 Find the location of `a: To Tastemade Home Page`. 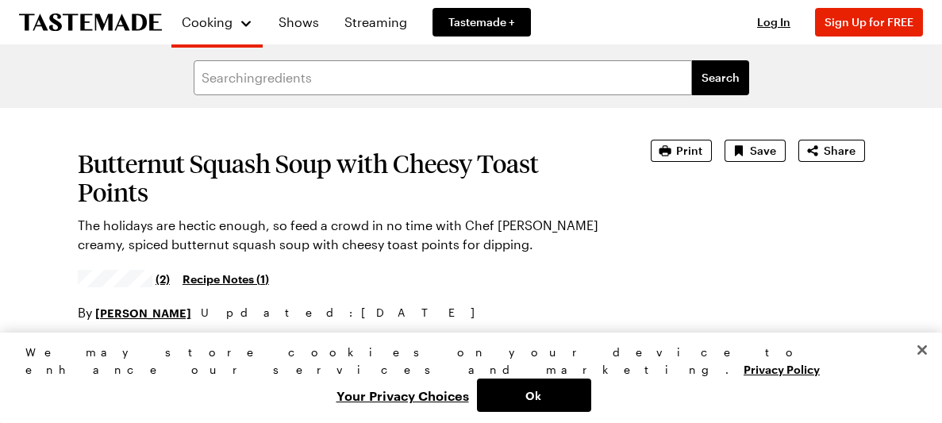

a: To Tastemade Home Page is located at coordinates (91, 22).